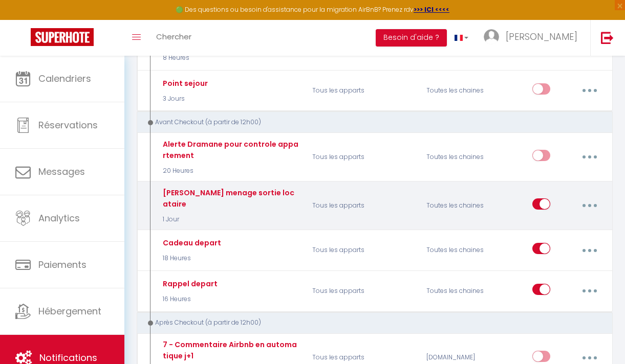 The image size is (625, 364). I want to click on p: 3 Jours, so click(184, 98).